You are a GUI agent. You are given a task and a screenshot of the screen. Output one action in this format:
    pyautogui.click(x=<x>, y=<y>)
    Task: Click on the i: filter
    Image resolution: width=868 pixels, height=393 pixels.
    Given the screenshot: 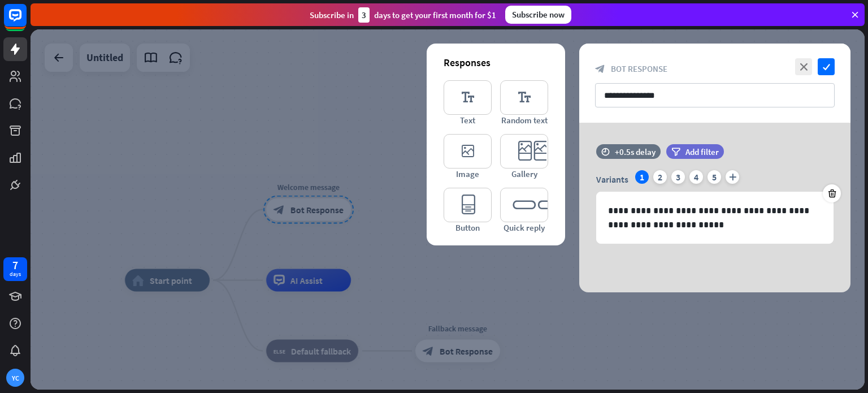 What is the action you would take?
    pyautogui.click(x=676, y=152)
    